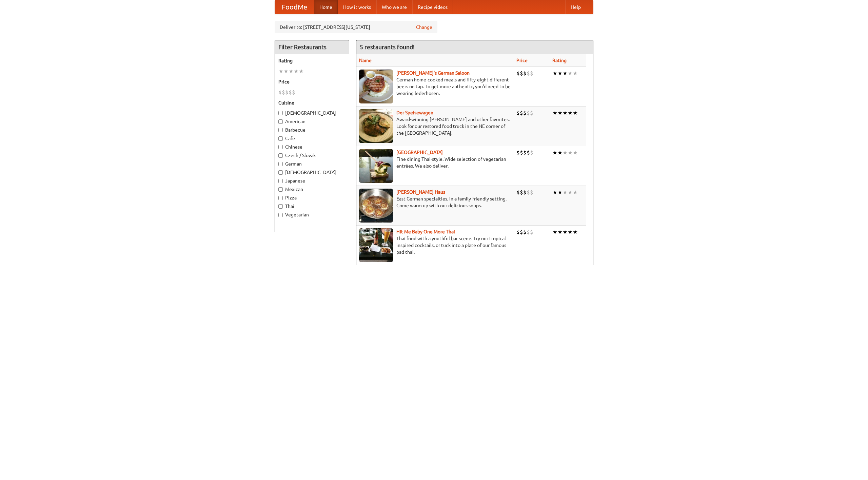 This screenshot has width=868, height=480. What do you see at coordinates (425, 231) in the screenshot?
I see `b: Hit Me Baby One More Thai` at bounding box center [425, 231].